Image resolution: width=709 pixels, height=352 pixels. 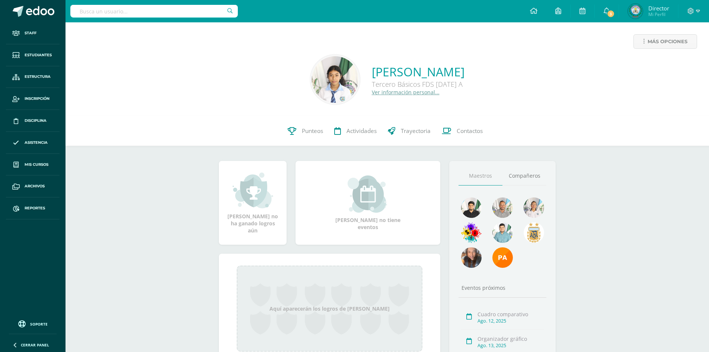 What do you see at coordinates (35, 345) in the screenshot?
I see `span: Cerrar panel` at bounding box center [35, 345].